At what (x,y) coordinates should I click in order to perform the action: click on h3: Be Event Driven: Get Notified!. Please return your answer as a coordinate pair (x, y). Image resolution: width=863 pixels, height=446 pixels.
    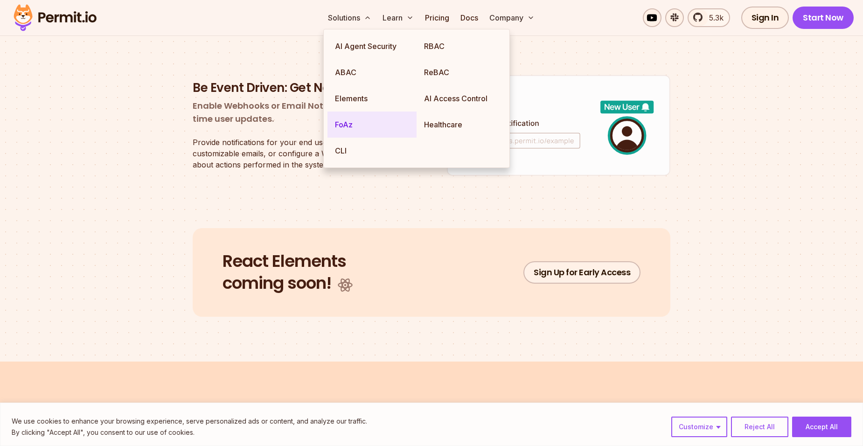
    Looking at the image, I should click on (305, 88).